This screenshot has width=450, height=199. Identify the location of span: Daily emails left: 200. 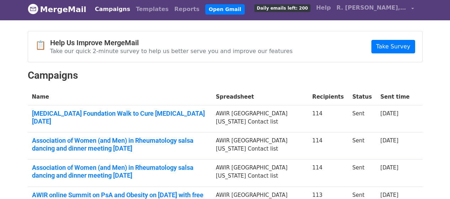
(283, 8).